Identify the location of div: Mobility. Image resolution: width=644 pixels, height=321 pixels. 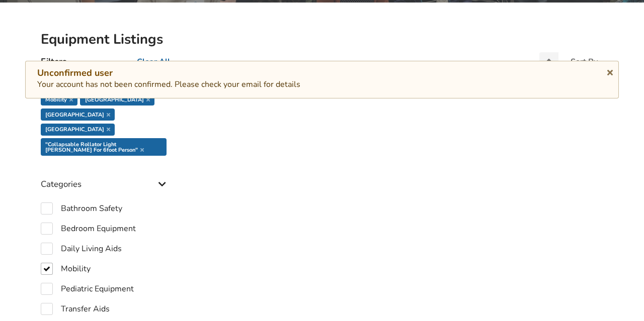
(59, 99).